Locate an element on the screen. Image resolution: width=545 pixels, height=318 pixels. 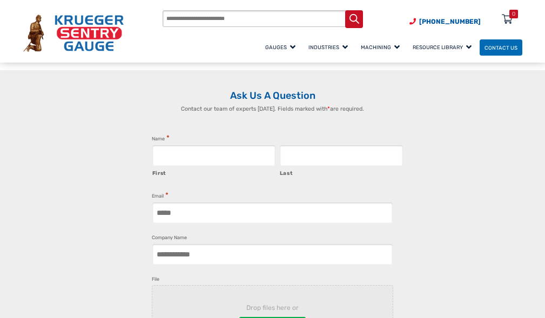
a: Contact Us is located at coordinates (501, 48).